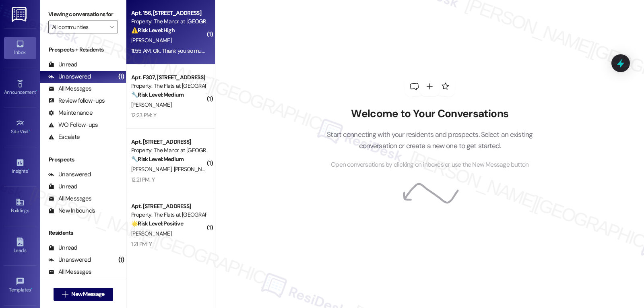 Image resolution: width=644 pixels, height=308 pixels. Describe the element at coordinates (72, 211) in the screenshot. I see `div: New Inbounds` at that location.